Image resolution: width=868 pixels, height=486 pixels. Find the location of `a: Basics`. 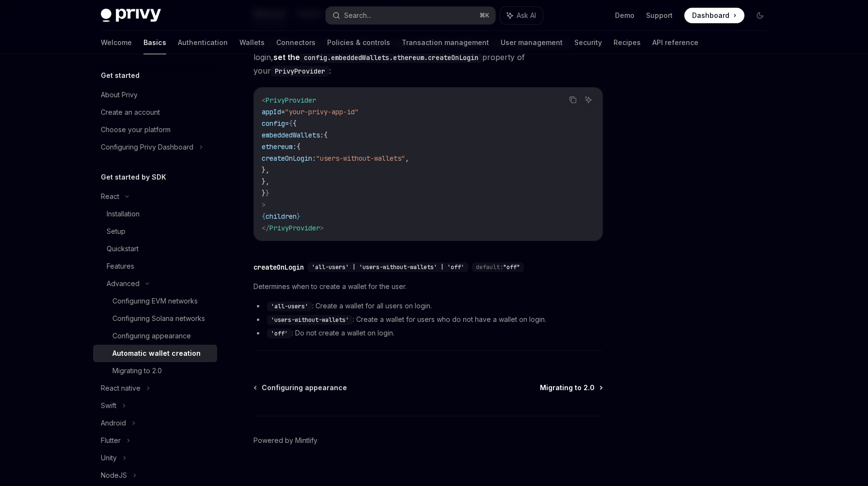

a: Basics is located at coordinates (155, 42).